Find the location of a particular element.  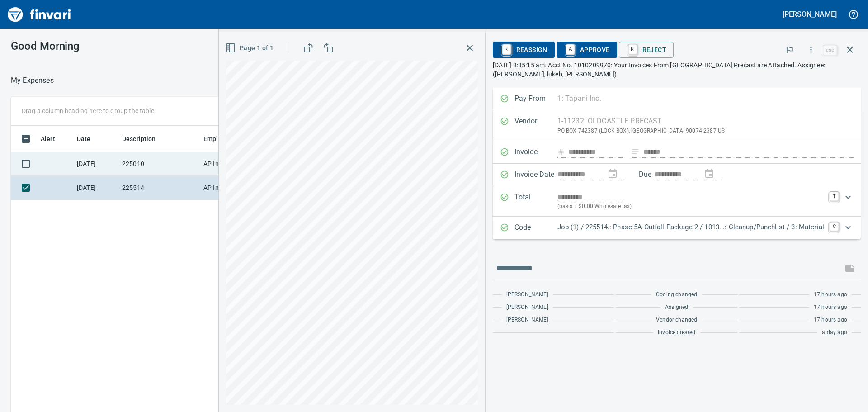

span: Reassign is located at coordinates (524, 50).